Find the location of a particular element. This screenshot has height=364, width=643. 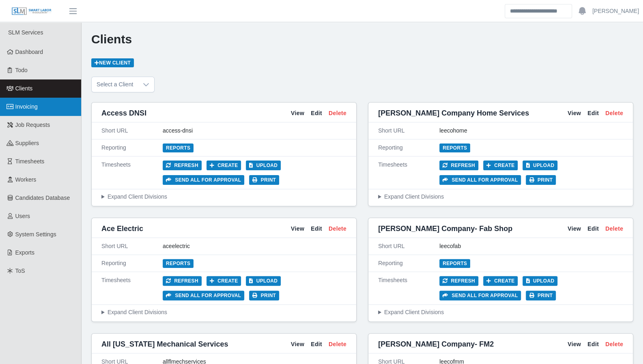

span: Candidates Database is located at coordinates (43, 198).